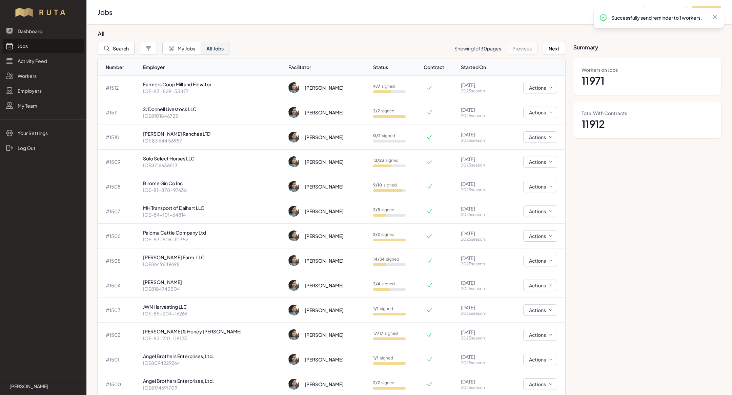  Describe the element at coordinates (213, 307) in the screenshot. I see `p: JWN Harvesting LLC` at that location.